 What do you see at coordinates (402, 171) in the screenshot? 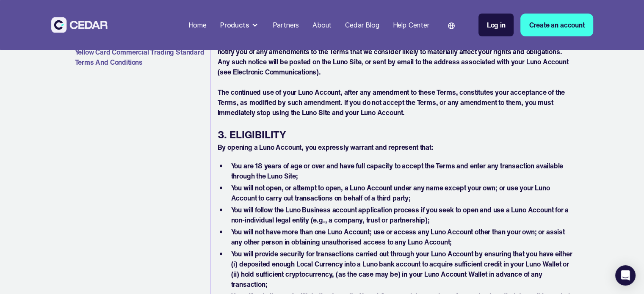
I see `li: You are 18 years of age or over and have full capacity to accept the Terms and enter any transact...` at bounding box center [402, 171].